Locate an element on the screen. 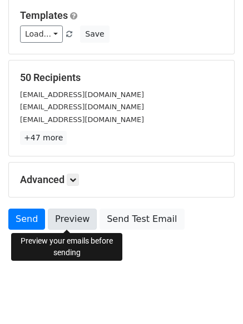 The image size is (243, 324). a: Send is located at coordinates (27, 219).